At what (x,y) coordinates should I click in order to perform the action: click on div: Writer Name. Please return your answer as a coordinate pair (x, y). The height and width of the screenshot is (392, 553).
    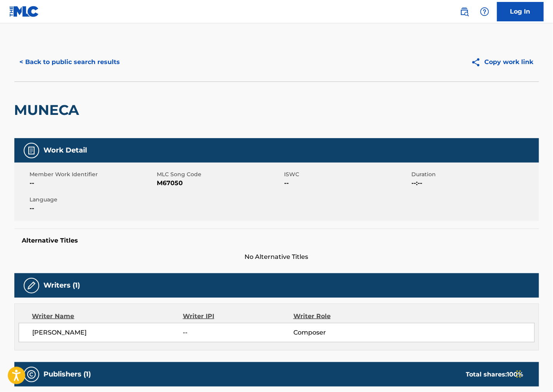
    Looking at the image, I should click on (108, 316).